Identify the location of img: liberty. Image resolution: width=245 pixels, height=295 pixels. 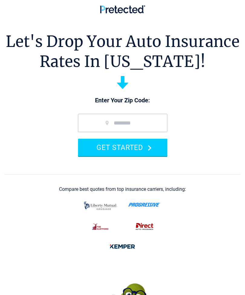
(101, 206).